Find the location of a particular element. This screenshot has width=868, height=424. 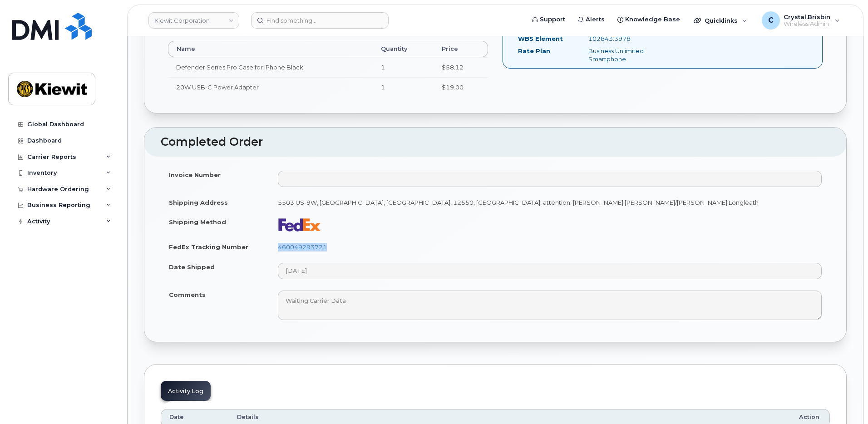

td: Defender Series Pro Case for iPhone Black is located at coordinates (270, 67).